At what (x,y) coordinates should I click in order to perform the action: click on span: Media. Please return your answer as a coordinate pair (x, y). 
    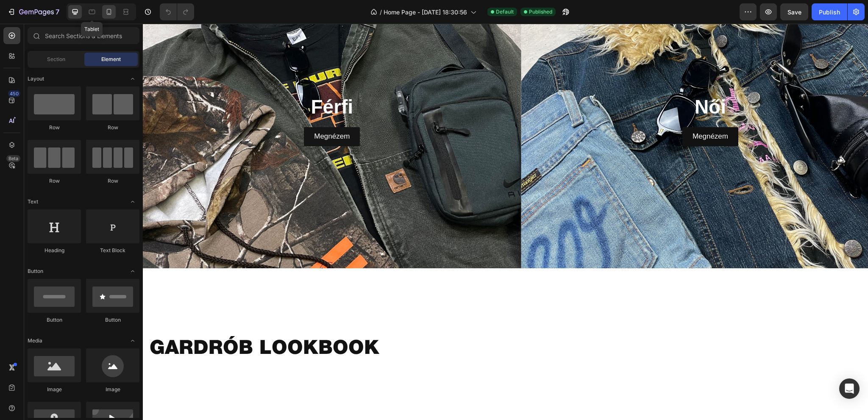
    Looking at the image, I should click on (35, 341).